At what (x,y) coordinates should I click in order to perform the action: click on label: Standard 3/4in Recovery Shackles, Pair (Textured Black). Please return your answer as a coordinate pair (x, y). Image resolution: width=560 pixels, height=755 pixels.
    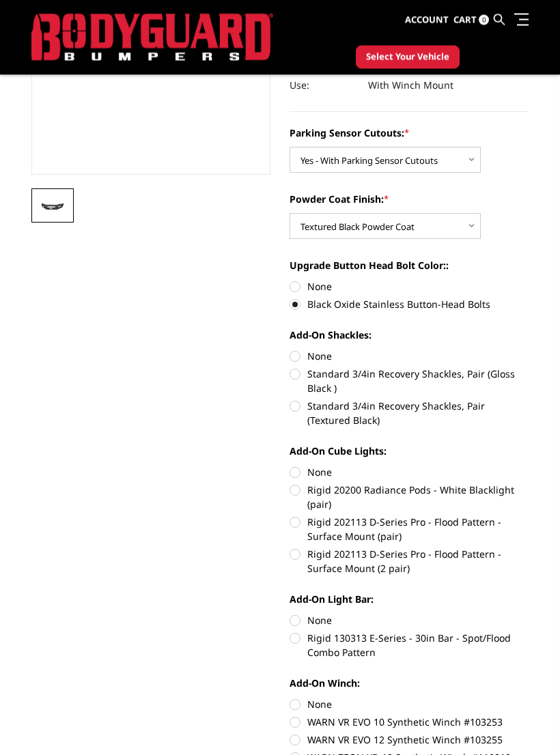
    Looking at the image, I should click on (409, 414).